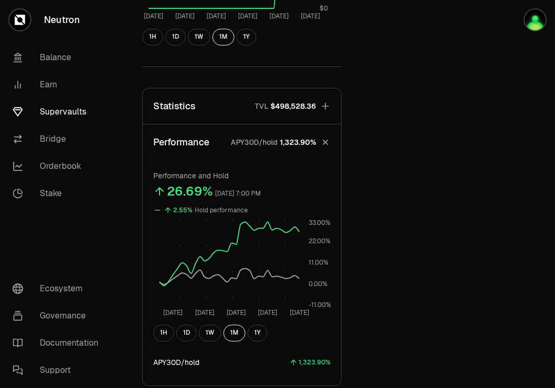  What do you see at coordinates (293, 106) in the screenshot?
I see `span: $498,528.36` at bounding box center [293, 106].